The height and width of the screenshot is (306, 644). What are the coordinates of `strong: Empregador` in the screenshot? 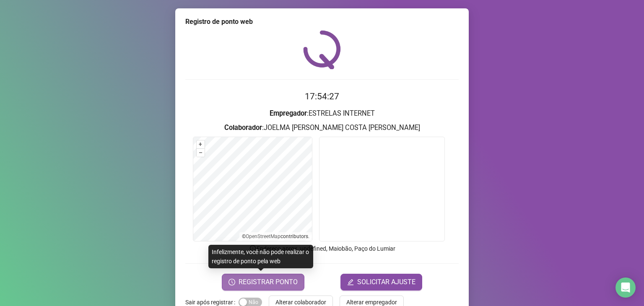 It's located at (288, 113).